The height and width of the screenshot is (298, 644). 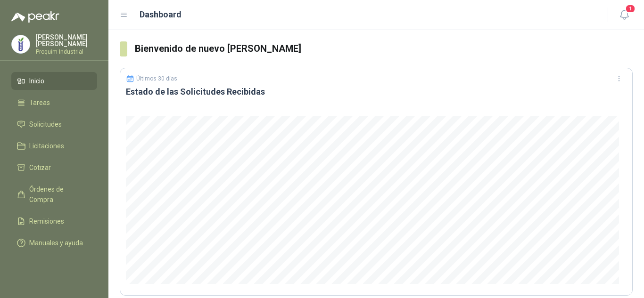 What do you see at coordinates (54, 168) in the screenshot?
I see `a: Cotizar` at bounding box center [54, 168].